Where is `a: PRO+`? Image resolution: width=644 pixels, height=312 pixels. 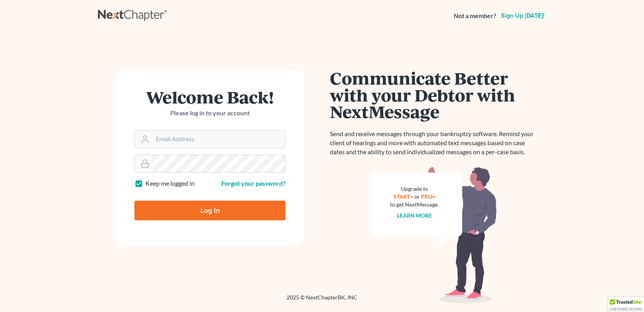 a: PRO+ is located at coordinates (428, 196).